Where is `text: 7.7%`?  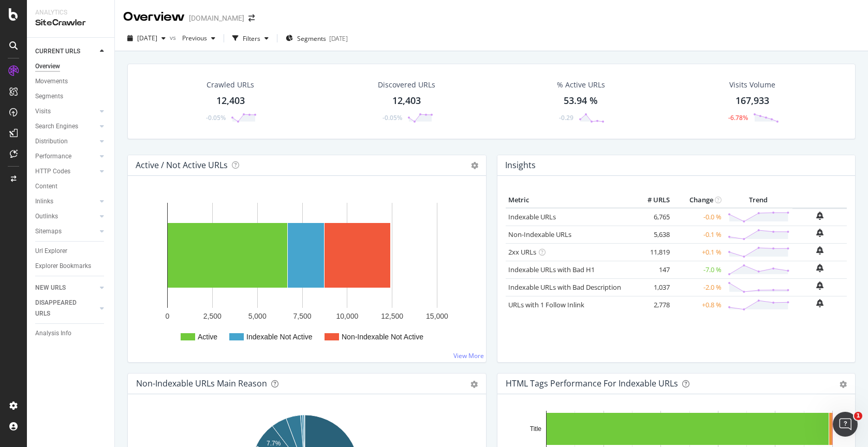
text: 7.7% is located at coordinates (274, 443).